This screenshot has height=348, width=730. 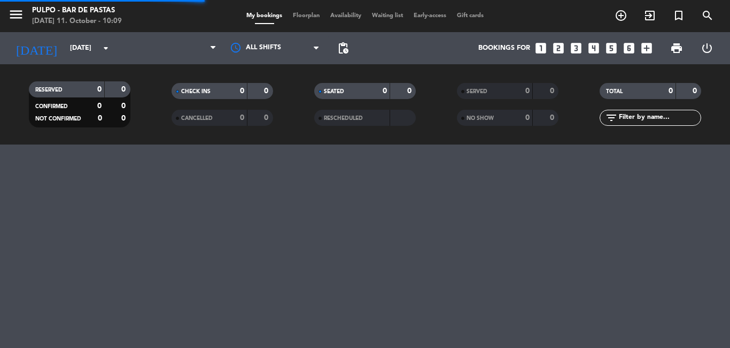 I want to click on i: power_settings_new, so click(x=707, y=48).